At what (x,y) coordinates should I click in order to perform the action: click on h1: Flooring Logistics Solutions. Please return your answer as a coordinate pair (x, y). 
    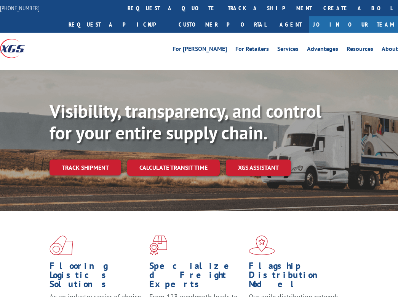
    Looking at the image, I should click on (96, 277).